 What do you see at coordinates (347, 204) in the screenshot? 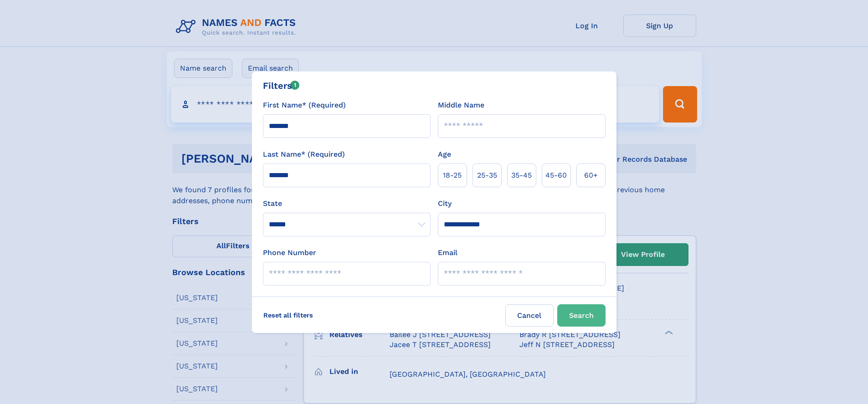
I see `label: State` at bounding box center [347, 204].